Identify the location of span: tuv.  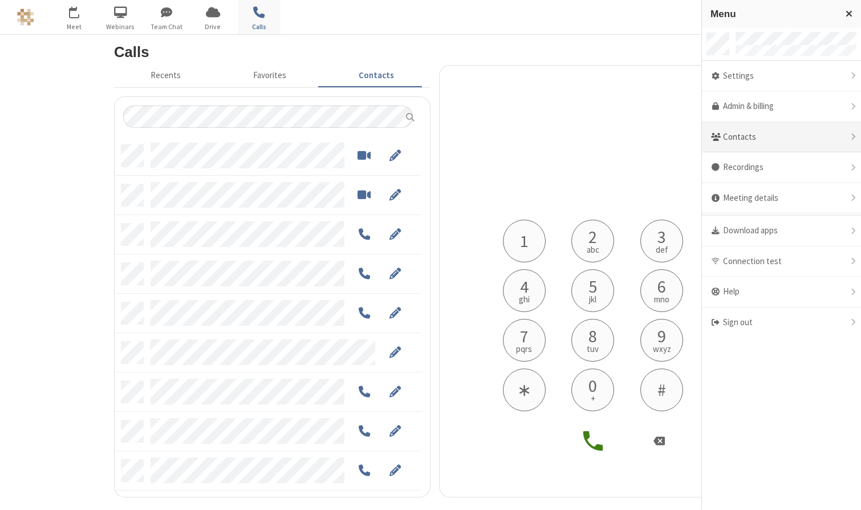
(593, 349).